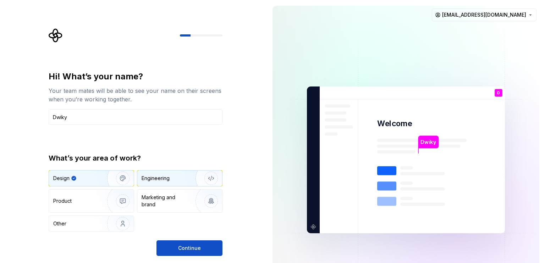 The width and height of the screenshot is (545, 263). Describe the element at coordinates (395, 124) in the screenshot. I see `p: Welcome` at that location.